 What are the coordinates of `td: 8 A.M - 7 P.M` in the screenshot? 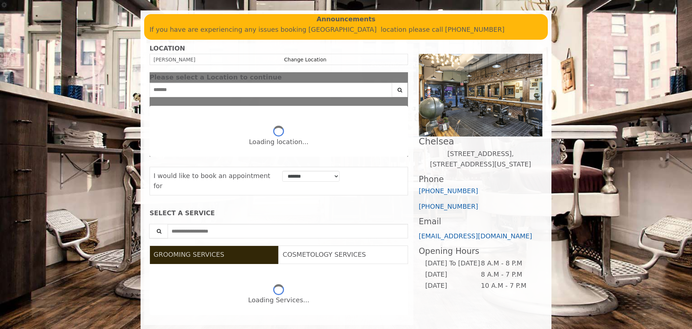 It's located at (508, 274).